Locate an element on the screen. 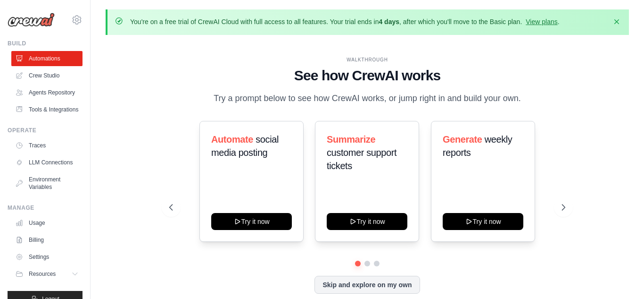 This screenshot has width=644, height=299. a: Billing is located at coordinates (47, 240).